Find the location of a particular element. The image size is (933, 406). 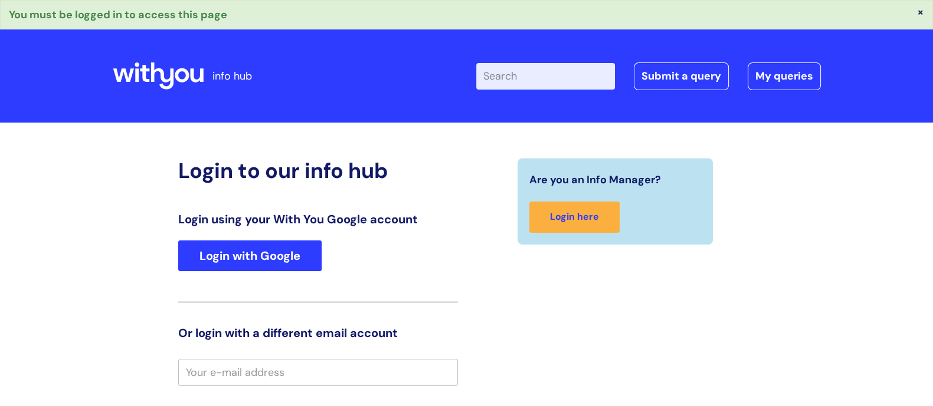

h3: Login using your With You Google account is located at coordinates (318, 219).